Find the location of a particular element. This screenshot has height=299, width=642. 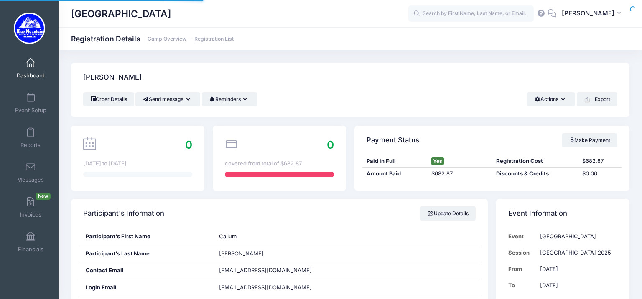

span: New is located at coordinates (43, 196).